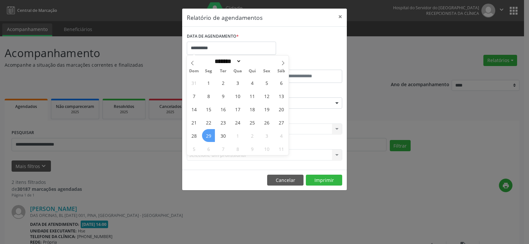 This screenshot has width=529, height=244. Describe the element at coordinates (208, 96) in the screenshot. I see `span: Setembro 8, 2025` at that location.